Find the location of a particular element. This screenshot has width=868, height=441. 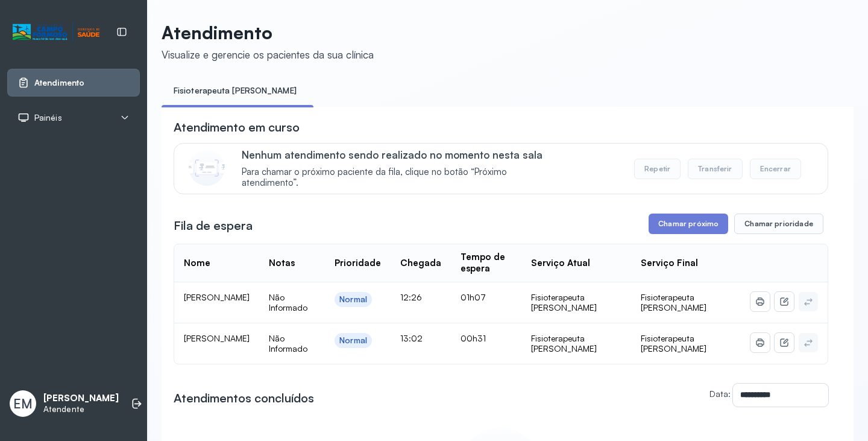

div: Tempo de espera is located at coordinates (486, 263).